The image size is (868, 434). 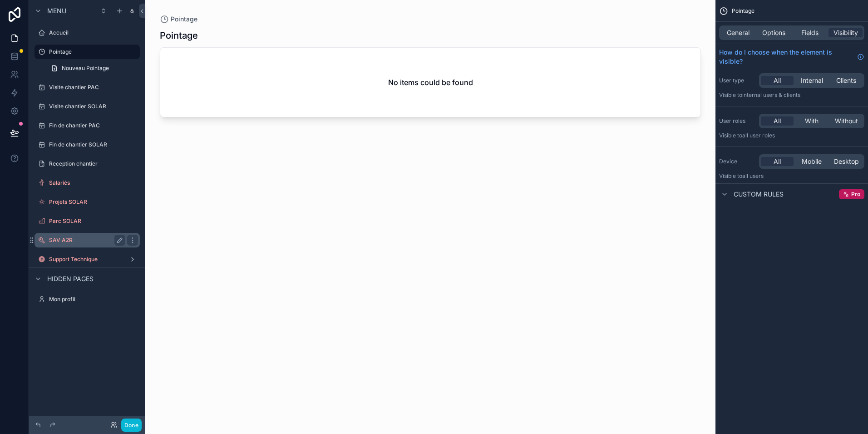 What do you see at coordinates (431, 82) in the screenshot?
I see `h2: No items could be found` at bounding box center [431, 82].